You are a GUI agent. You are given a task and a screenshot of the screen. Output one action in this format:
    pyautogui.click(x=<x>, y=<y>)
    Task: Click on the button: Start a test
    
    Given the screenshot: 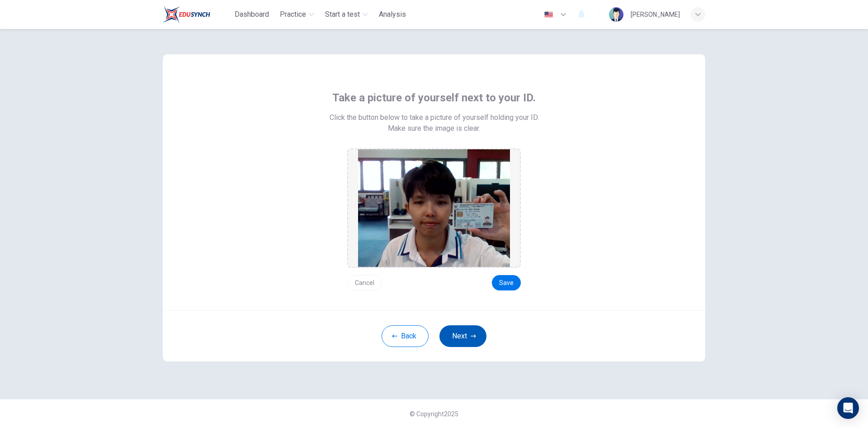 What is the action you would take?
    pyautogui.click(x=347, y=15)
    